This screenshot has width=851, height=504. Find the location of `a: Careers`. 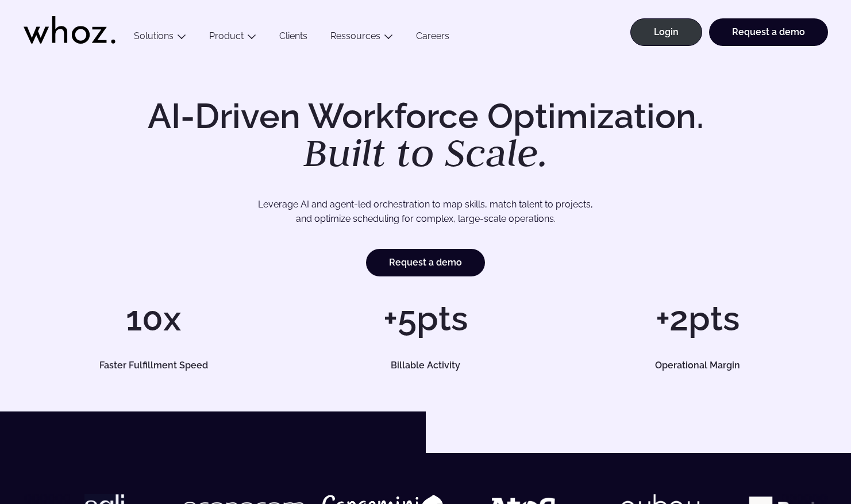

a: Careers is located at coordinates (433, 38).